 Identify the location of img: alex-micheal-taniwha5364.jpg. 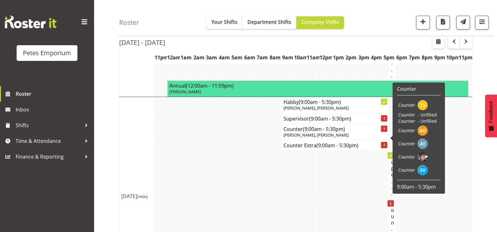
(423, 144).